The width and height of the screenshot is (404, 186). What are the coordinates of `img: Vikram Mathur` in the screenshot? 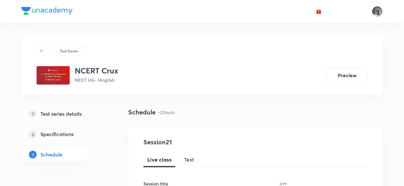 It's located at (377, 11).